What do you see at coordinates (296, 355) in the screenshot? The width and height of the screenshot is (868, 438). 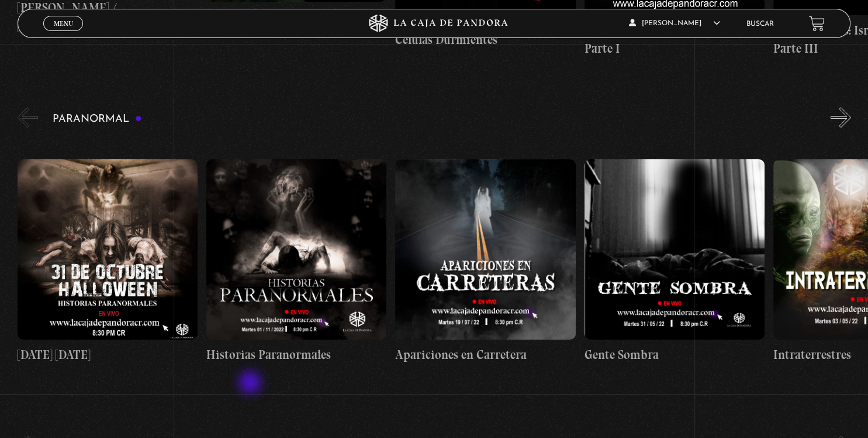 I see `h4: Historias Paranormales` at bounding box center [296, 355].